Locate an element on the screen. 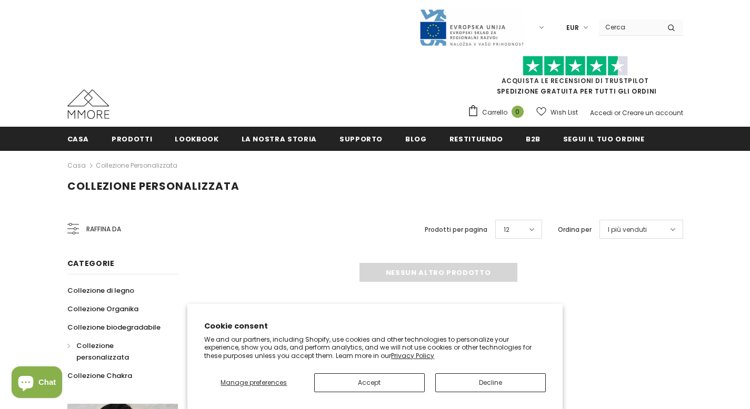  a: Acquista le recensioni di TrustPilot is located at coordinates (575, 81).